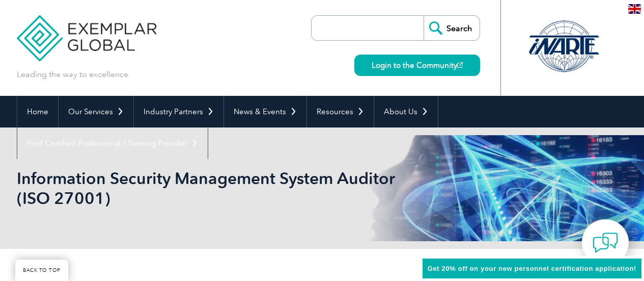 Image resolution: width=644 pixels, height=281 pixels. I want to click on a: Resources, so click(340, 112).